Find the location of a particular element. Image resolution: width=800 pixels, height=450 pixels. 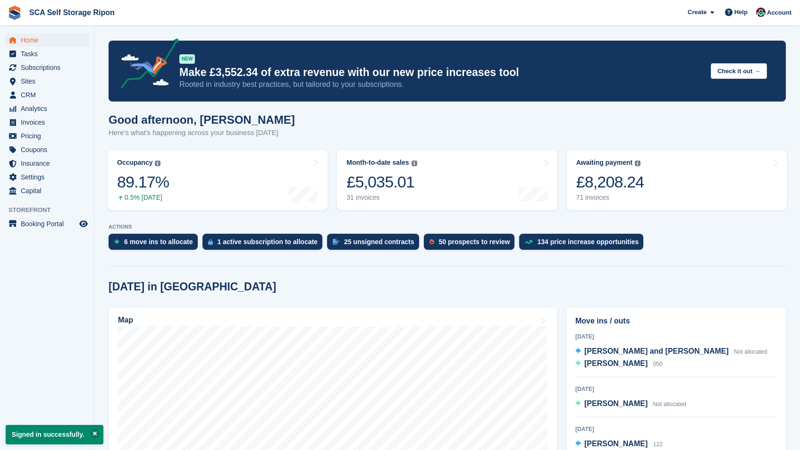

p: Rooted in industry best practices, but tailored to your subscriptions. is located at coordinates (441, 84).